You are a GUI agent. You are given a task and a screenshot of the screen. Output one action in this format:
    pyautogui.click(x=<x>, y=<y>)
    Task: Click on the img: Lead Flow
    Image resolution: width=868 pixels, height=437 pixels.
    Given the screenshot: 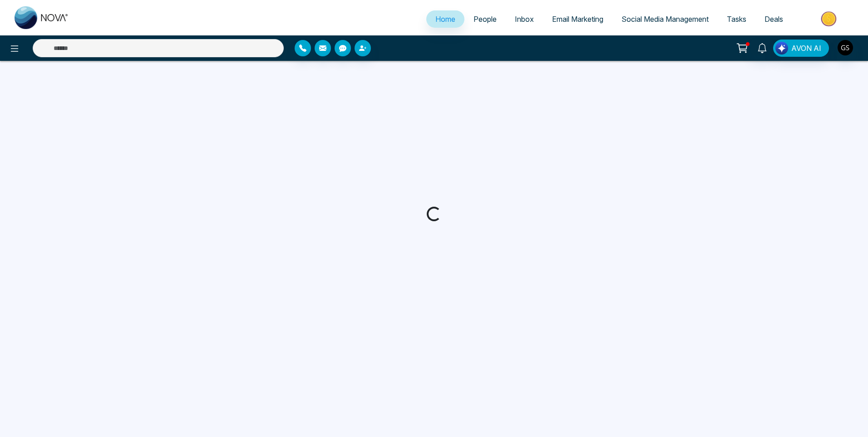 What is the action you would take?
    pyautogui.click(x=782, y=48)
    